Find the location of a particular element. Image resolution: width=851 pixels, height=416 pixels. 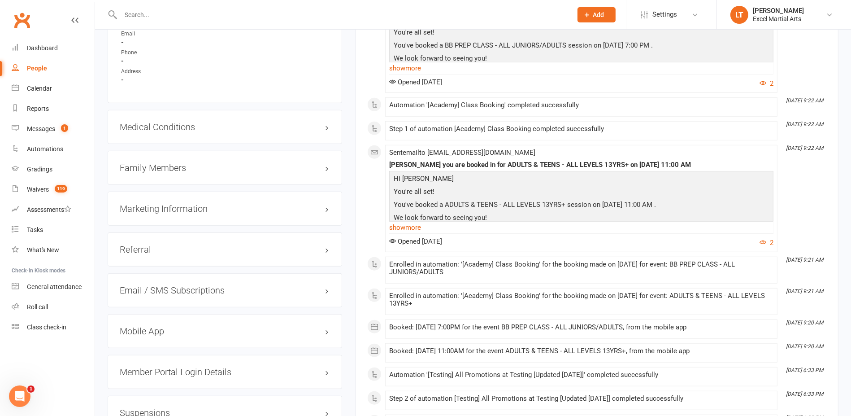

h3: Mobile App is located at coordinates (225, 331).